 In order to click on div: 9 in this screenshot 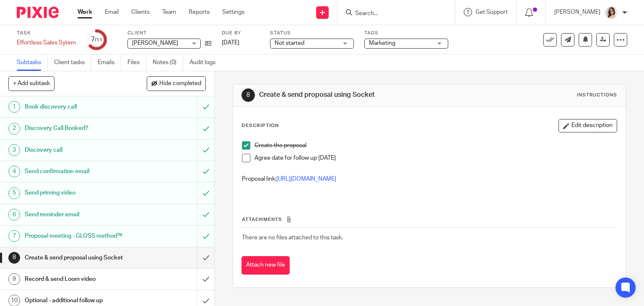, I will do `click(14, 280)`.